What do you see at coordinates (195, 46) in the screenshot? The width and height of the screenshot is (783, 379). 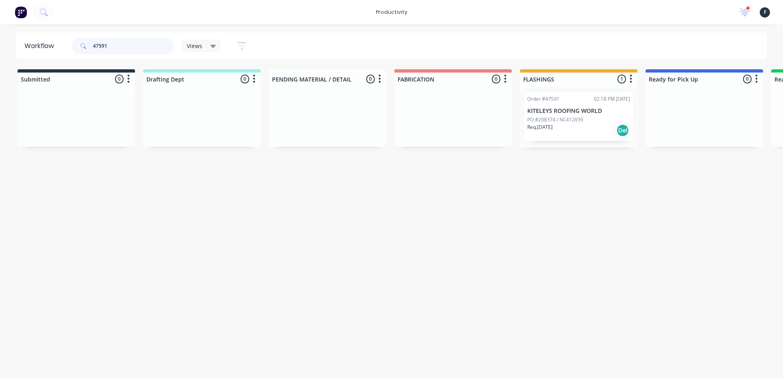 I see `span: Views` at bounding box center [195, 46].